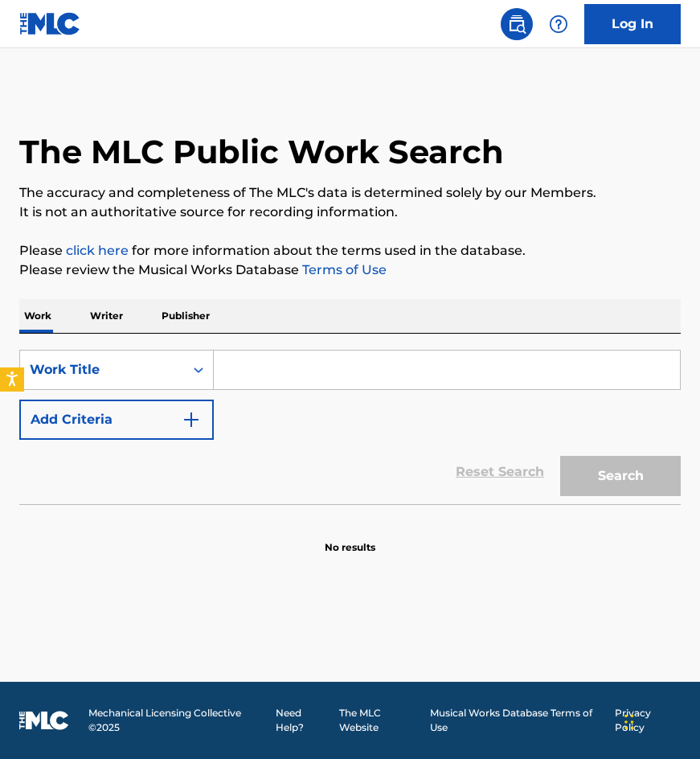 This screenshot has height=759, width=700. Describe the element at coordinates (191, 420) in the screenshot. I see `img: 9d2ae6d4665cec9f34b9.svg` at that location.